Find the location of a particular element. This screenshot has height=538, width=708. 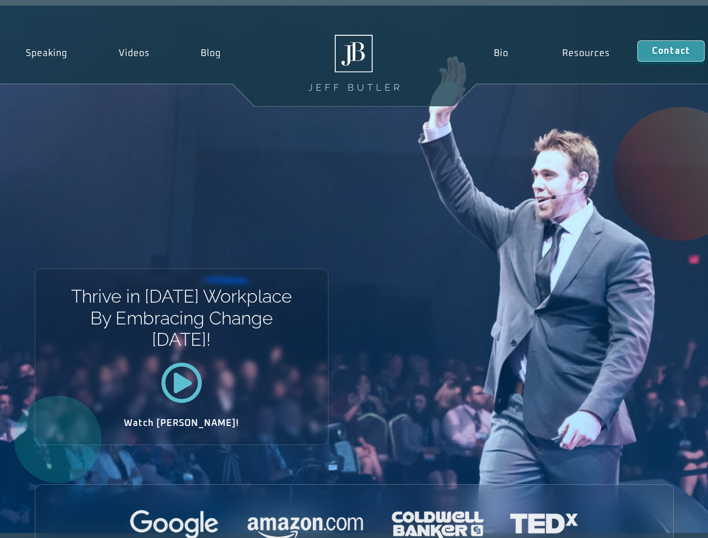

nav: Menu is located at coordinates (552, 53).